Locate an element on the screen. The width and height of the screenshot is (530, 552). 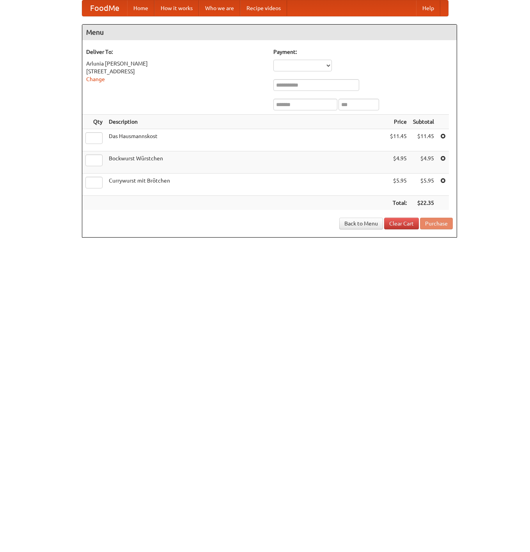
a: Home is located at coordinates (141, 8).